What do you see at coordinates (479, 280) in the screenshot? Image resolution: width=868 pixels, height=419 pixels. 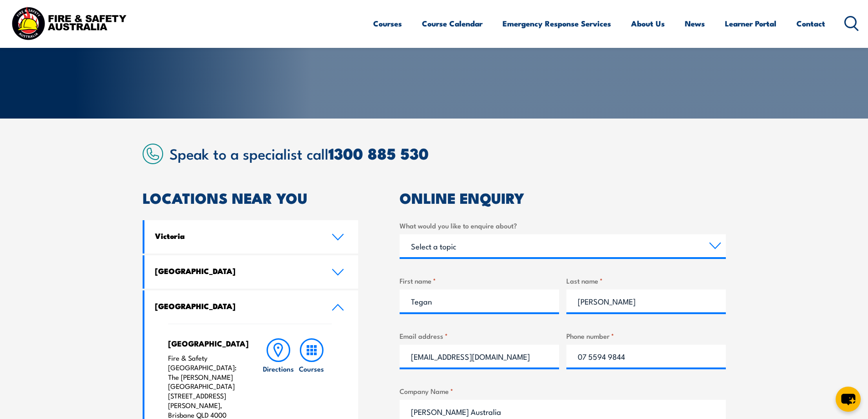 I see `label: First name` at bounding box center [479, 280].